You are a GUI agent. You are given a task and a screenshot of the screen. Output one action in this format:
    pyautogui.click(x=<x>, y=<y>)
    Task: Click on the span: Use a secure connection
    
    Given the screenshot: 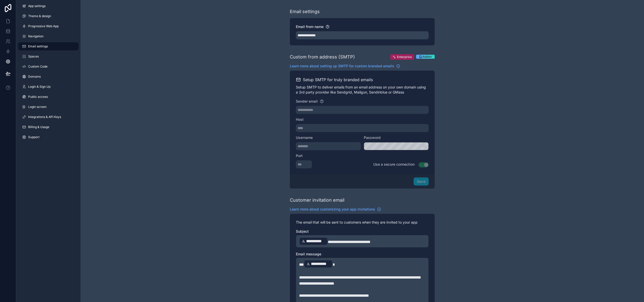 What is the action you would take?
    pyautogui.click(x=394, y=164)
    